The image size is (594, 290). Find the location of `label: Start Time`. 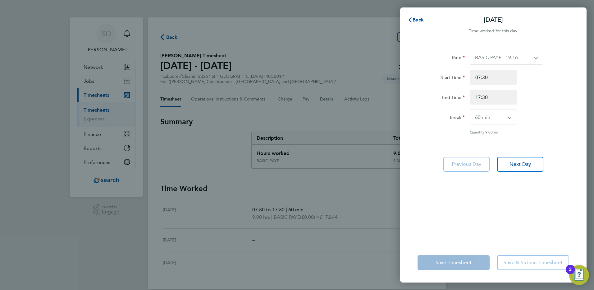

label: Start Time is located at coordinates (453, 78).